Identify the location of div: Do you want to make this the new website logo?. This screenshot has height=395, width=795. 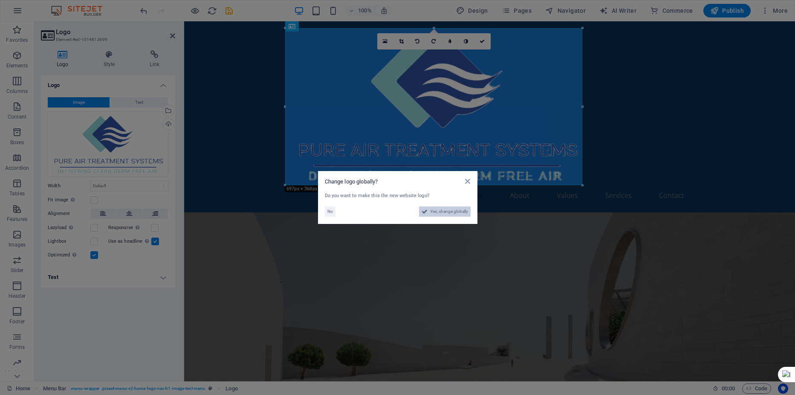
(398, 196).